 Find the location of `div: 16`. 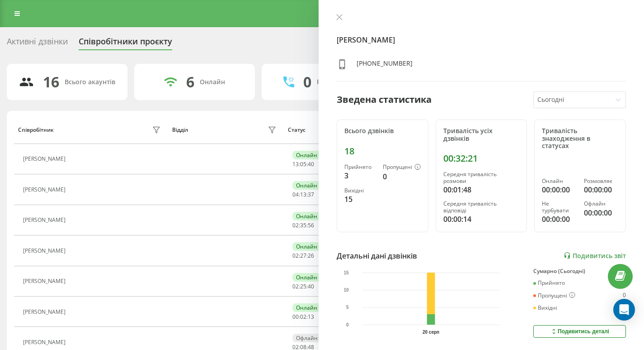

div: 16 is located at coordinates (51, 82).